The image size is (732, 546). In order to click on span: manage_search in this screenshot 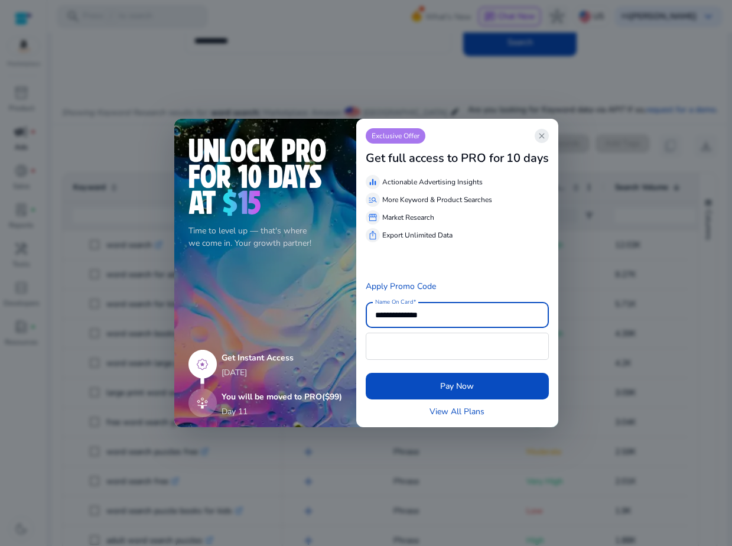, I will do `click(373, 200)`.